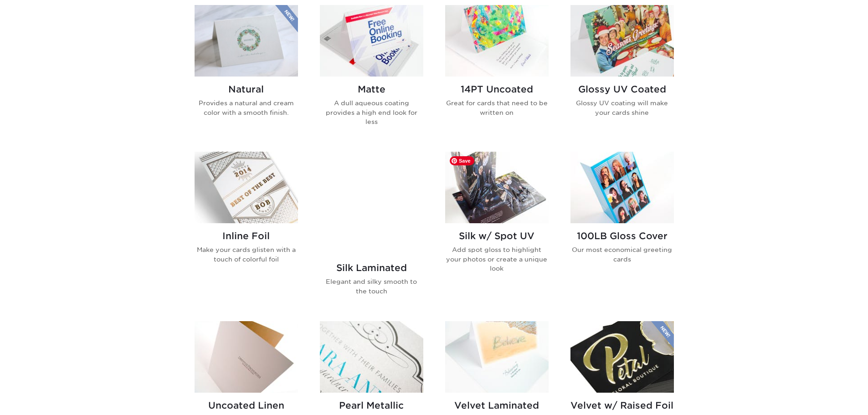 This screenshot has width=868, height=415. What do you see at coordinates (371, 41) in the screenshot?
I see `img: Matte Greeting Cards` at bounding box center [371, 41].